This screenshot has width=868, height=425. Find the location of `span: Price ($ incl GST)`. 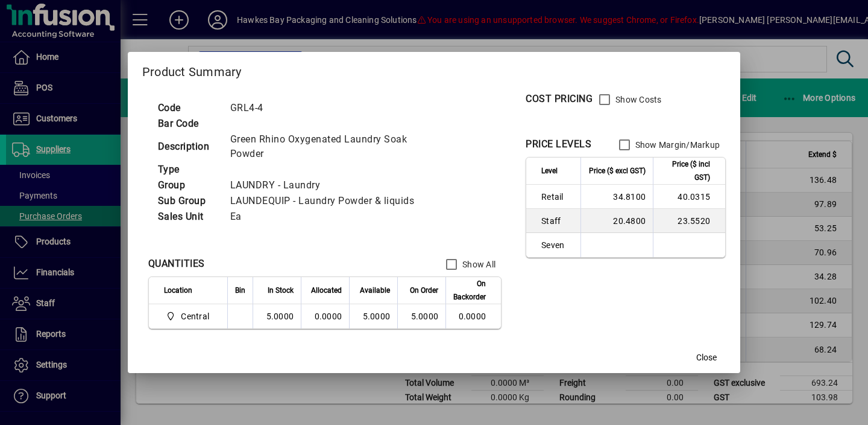

span: Price ($ incl GST) is located at coordinates (685, 171).